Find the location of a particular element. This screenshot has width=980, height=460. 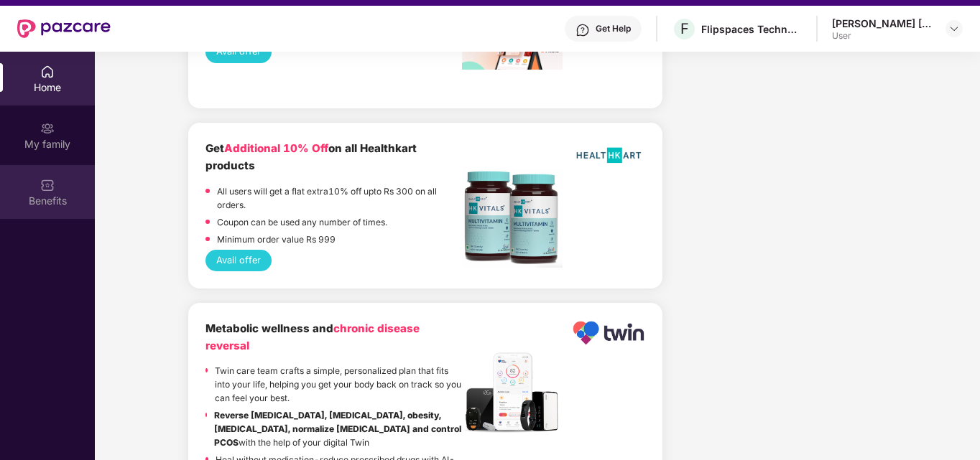

span: Additional 10% Off is located at coordinates (276, 148).